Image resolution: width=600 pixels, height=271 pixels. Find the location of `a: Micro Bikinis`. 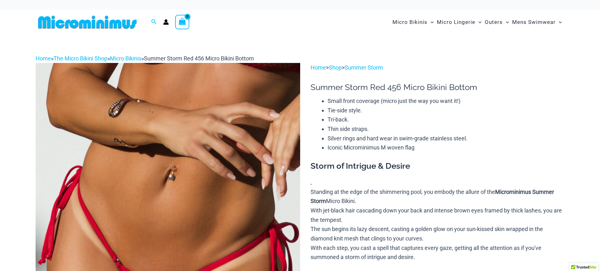

a: Micro Bikinis is located at coordinates (126, 58).